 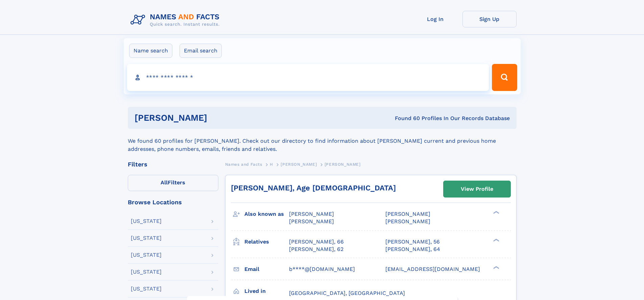 I want to click on a: Log In, so click(x=435, y=19).